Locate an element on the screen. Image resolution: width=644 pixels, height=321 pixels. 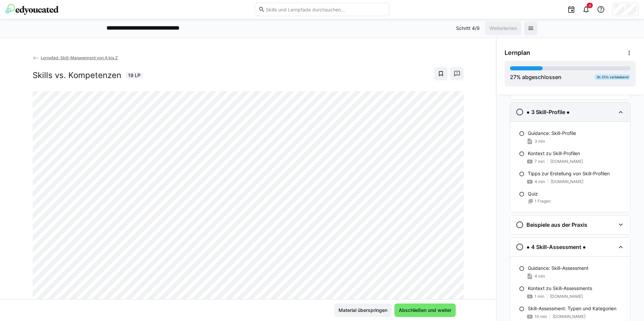
span: 10 min is located at coordinates (540, 317).